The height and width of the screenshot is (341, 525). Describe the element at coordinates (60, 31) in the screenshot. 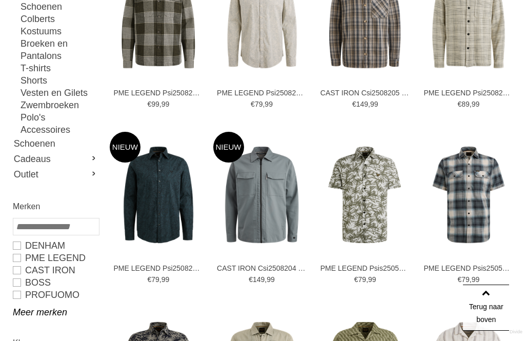

I see `a: Kostuums` at that location.